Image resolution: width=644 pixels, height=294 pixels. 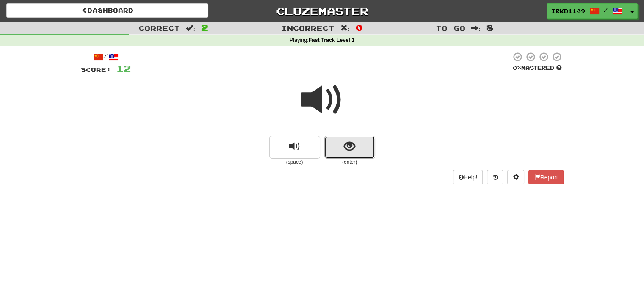 I want to click on small: (enter), so click(x=350, y=162).